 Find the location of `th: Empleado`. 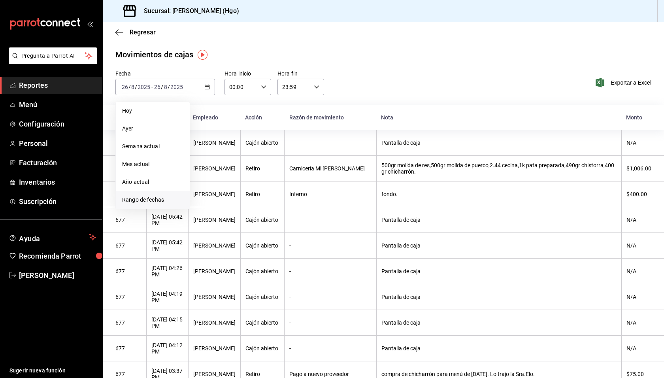

th: Empleado is located at coordinates (214, 117).